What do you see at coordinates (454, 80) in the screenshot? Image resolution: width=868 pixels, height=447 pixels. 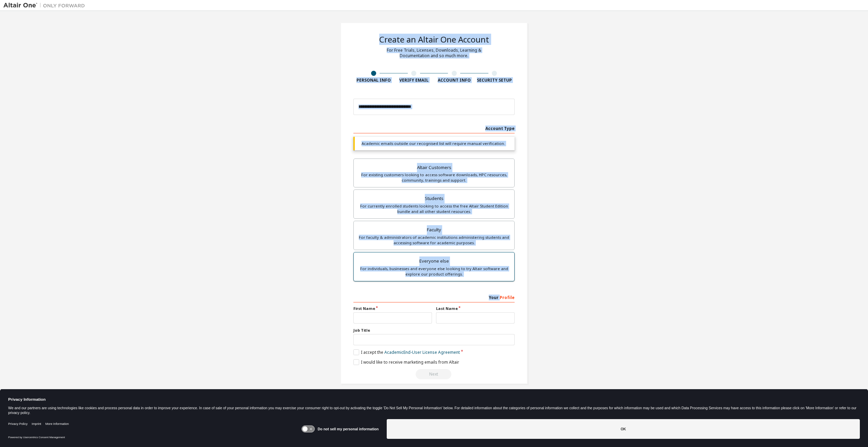 I see `div: Account Info` at bounding box center [454, 80].